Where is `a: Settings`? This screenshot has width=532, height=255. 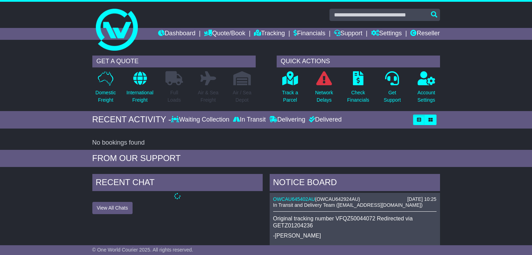 a: Settings is located at coordinates (386, 34).